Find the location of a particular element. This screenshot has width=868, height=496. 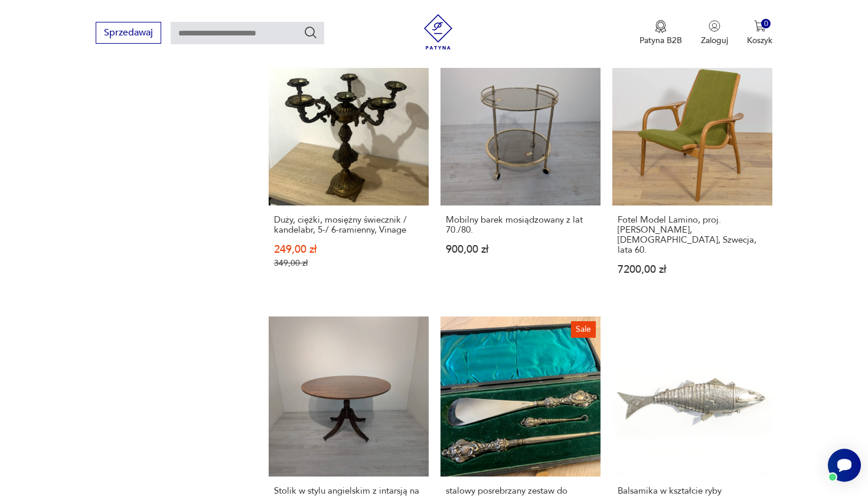

a: Mobilny barek mosiądzowany z lat 70./80.Mobilny barek mosiądzowany z lat 70./80.900,00 zł is located at coordinates (520, 171).